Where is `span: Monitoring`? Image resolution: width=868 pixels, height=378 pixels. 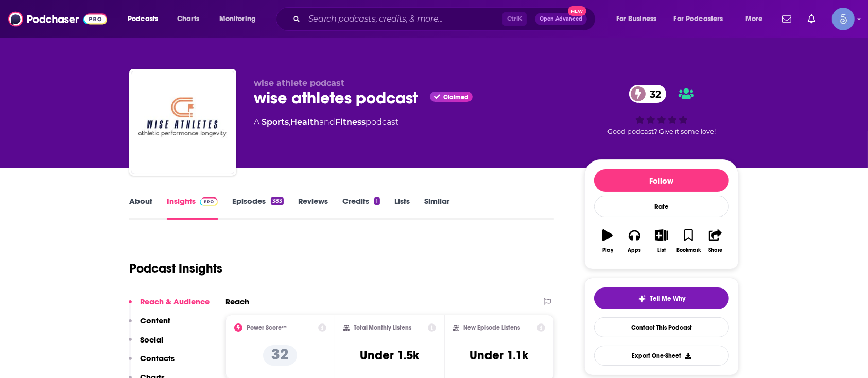
span: Monitoring is located at coordinates (237, 19).